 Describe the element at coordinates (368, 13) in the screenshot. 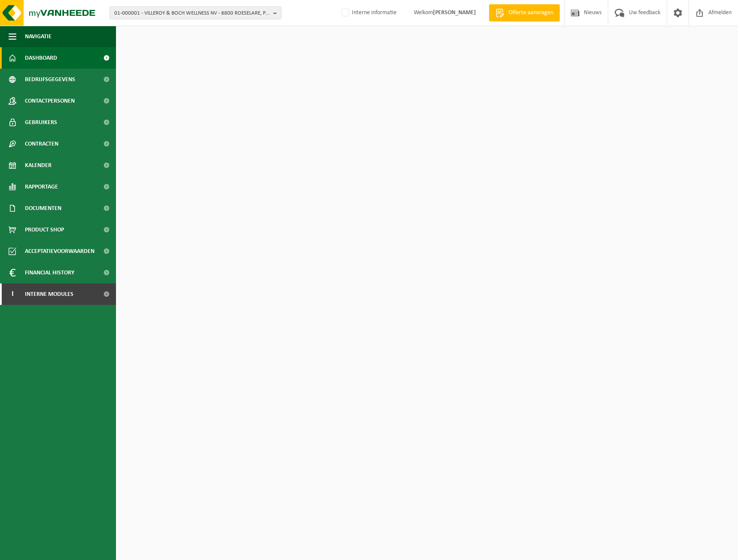

I see `label: Interne informatie` at that location.